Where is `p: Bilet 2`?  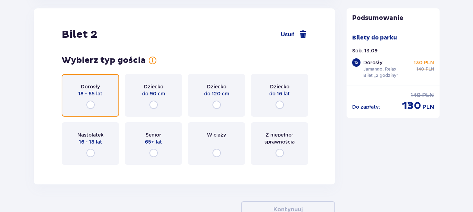
p: Bilet 2 is located at coordinates (79, 35).